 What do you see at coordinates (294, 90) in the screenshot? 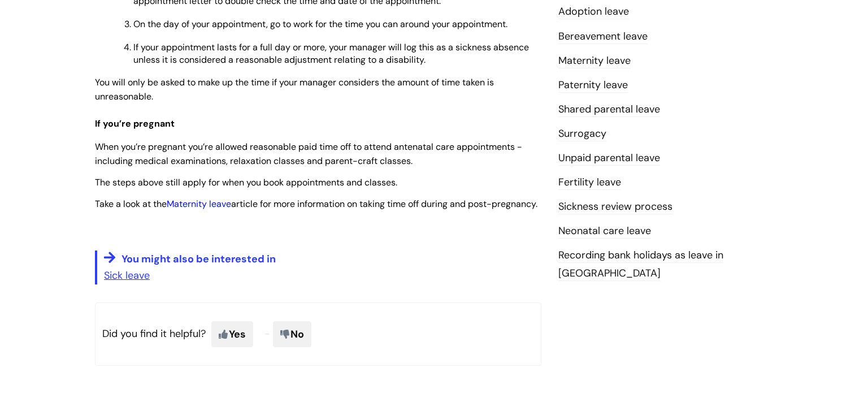
I see `span: You will only be asked to make up the time if your manager considers the amount of time taken is ...` at bounding box center [294, 90].